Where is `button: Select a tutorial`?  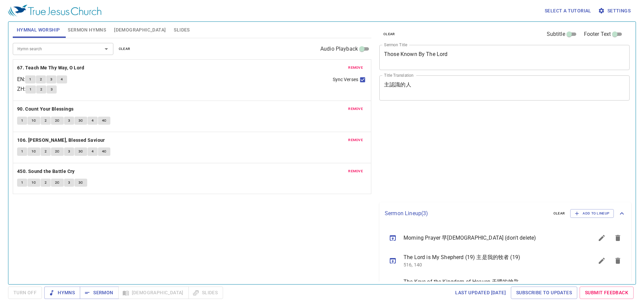 button: Select a tutorial is located at coordinates (568, 11).